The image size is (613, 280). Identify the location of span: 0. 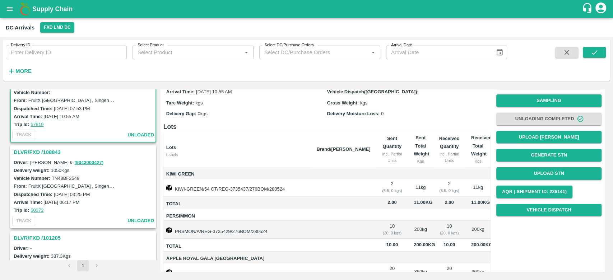
(382, 114).